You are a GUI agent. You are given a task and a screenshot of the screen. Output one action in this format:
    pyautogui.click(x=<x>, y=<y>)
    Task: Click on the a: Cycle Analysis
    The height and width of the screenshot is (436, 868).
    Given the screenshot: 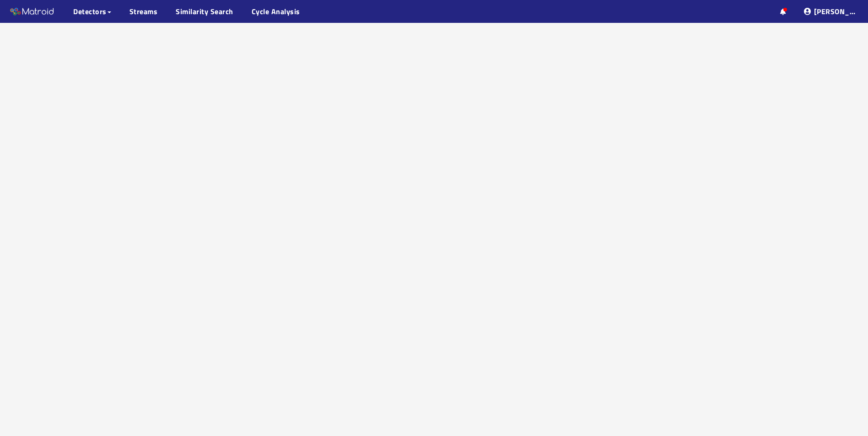 What is the action you would take?
    pyautogui.click(x=276, y=11)
    